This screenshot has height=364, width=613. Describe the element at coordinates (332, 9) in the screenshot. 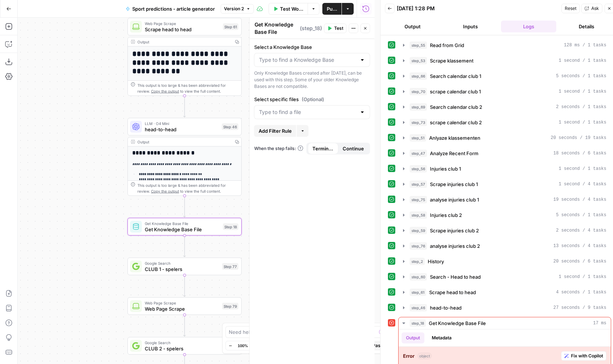

I see `button: Publish` at that location.